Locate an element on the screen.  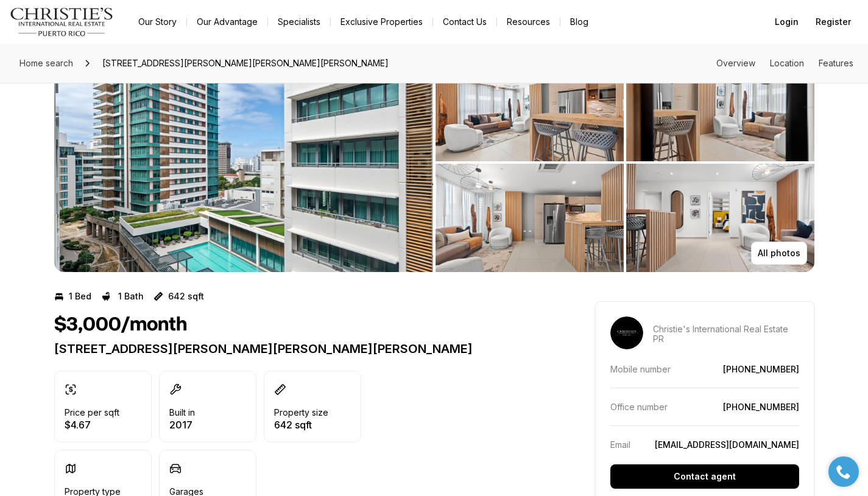
li: 1 of 5 is located at coordinates (244, 162).